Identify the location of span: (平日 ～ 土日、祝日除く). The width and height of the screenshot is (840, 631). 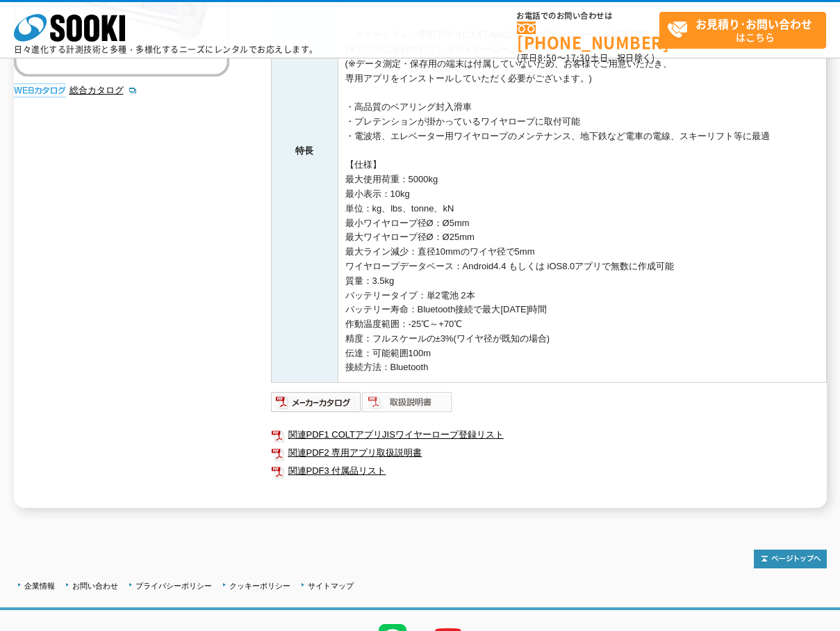
(586, 58).